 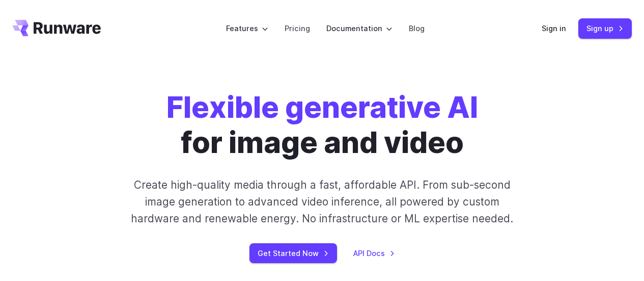 What do you see at coordinates (374, 253) in the screenshot?
I see `a: API Docs` at bounding box center [374, 253].